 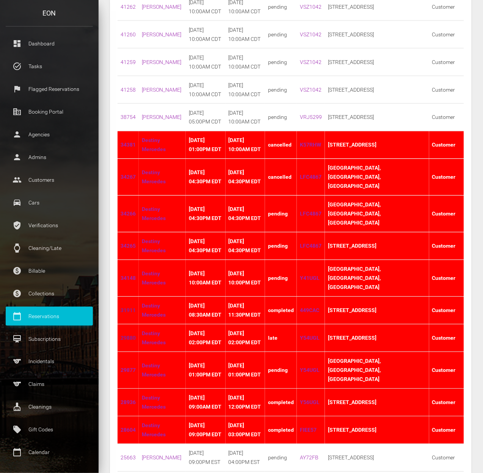 I want to click on a: 29880, so click(x=128, y=338).